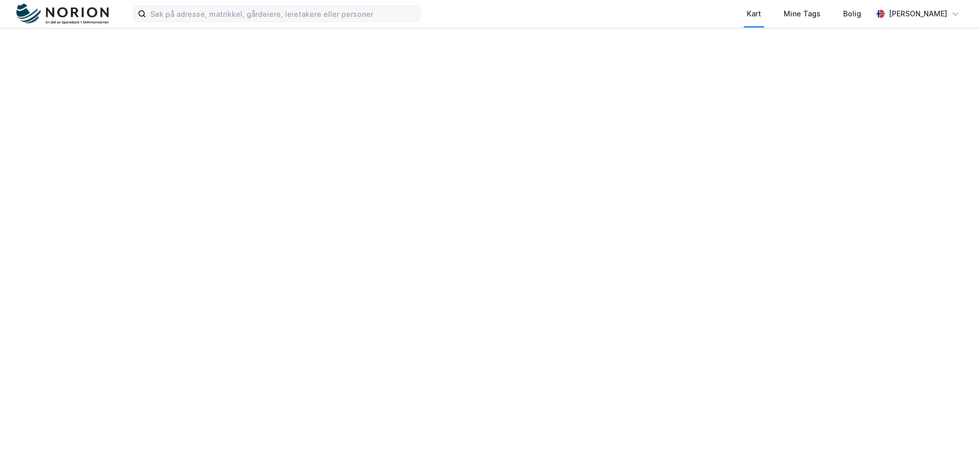 The width and height of the screenshot is (980, 473). Describe the element at coordinates (852, 14) in the screenshot. I see `div: Bolig` at that location.